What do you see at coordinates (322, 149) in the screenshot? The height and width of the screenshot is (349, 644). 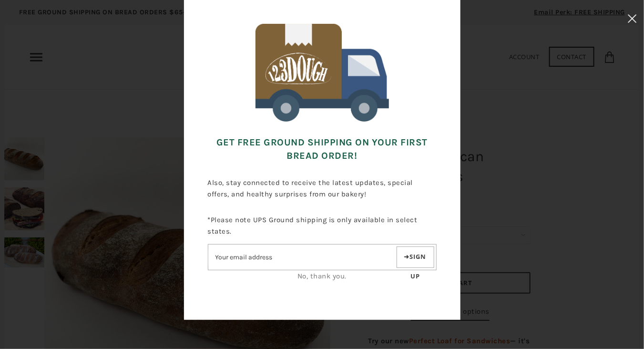 I see `h3: Get FREE Ground Shipping on Your First Bread Order!` at bounding box center [322, 149].